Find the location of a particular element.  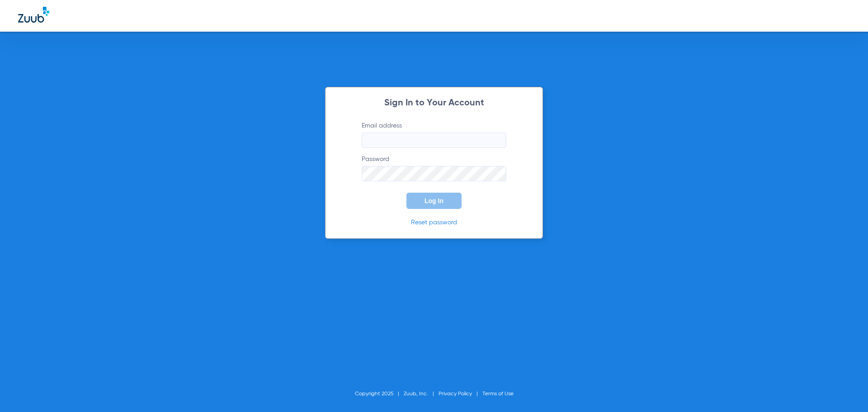

input: Email address is located at coordinates (434, 140).